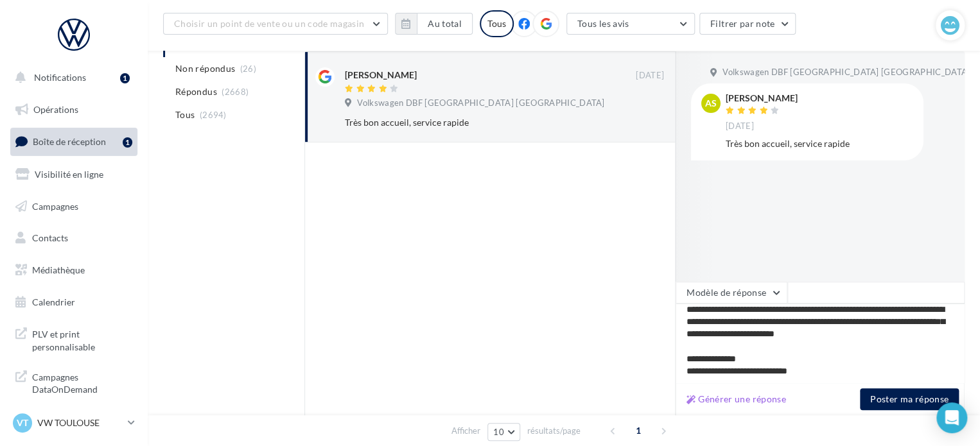  What do you see at coordinates (74, 382) in the screenshot?
I see `a: Campagnes DataOnDemand` at bounding box center [74, 382].